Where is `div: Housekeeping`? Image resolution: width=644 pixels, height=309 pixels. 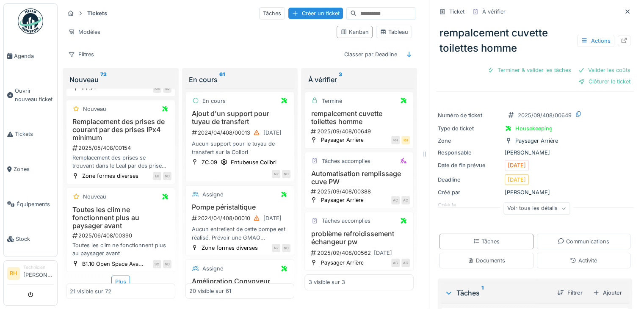
div: Housekeeping is located at coordinates (534, 128).